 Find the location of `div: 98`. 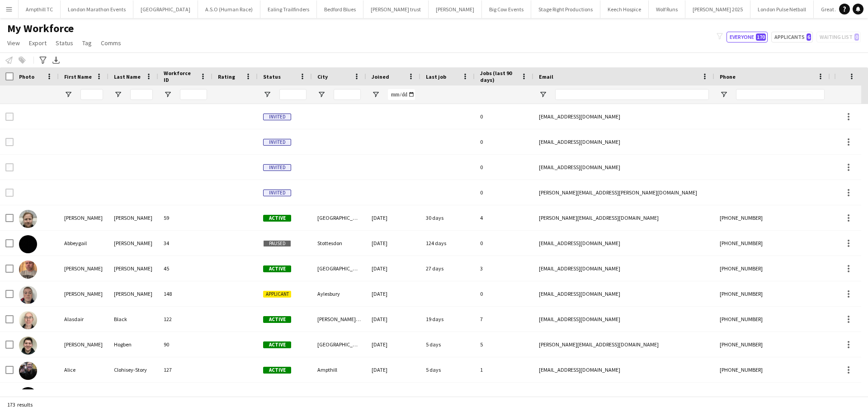

div: 98 is located at coordinates (185, 395).